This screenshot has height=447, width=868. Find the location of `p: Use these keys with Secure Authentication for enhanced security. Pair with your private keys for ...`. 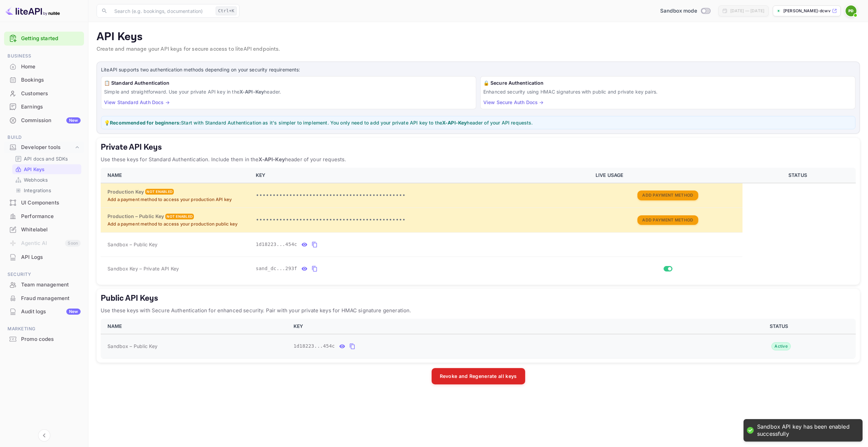

p: Use these keys with Secure Authentication for enhanced security. Pair with your private keys for ... is located at coordinates (478, 310).